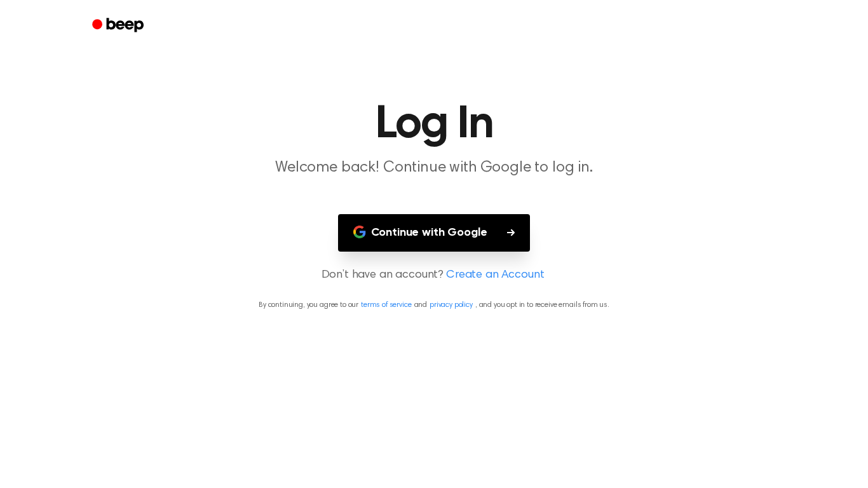 The width and height of the screenshot is (868, 488). I want to click on a: terms of service, so click(386, 305).